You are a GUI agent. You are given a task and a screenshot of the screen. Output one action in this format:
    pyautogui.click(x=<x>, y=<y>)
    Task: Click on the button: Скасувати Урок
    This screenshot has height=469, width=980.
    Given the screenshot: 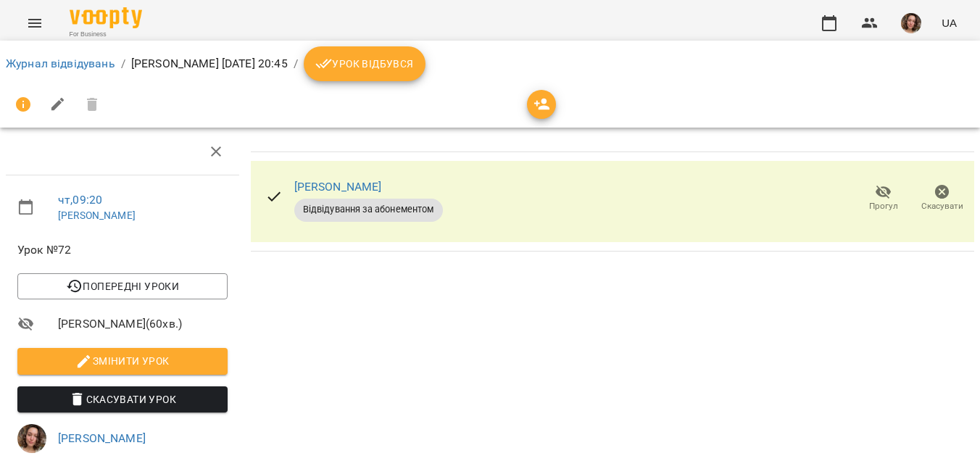 What is the action you would take?
    pyautogui.click(x=122, y=400)
    